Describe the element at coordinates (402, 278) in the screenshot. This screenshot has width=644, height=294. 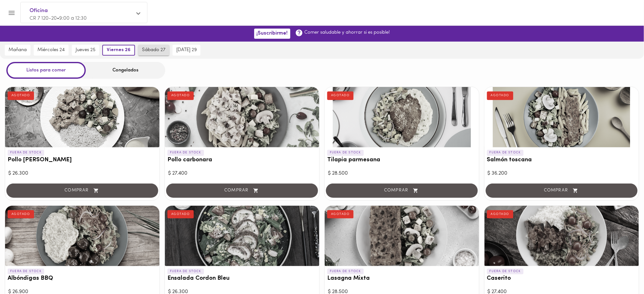
I see `h3: Lasagna Mixta` at that location.